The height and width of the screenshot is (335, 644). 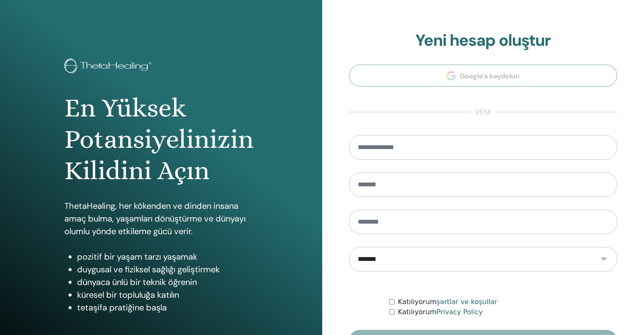 I want to click on h1: En Yüksek Potansiyelinizin Kilidini Açın, so click(x=161, y=139).